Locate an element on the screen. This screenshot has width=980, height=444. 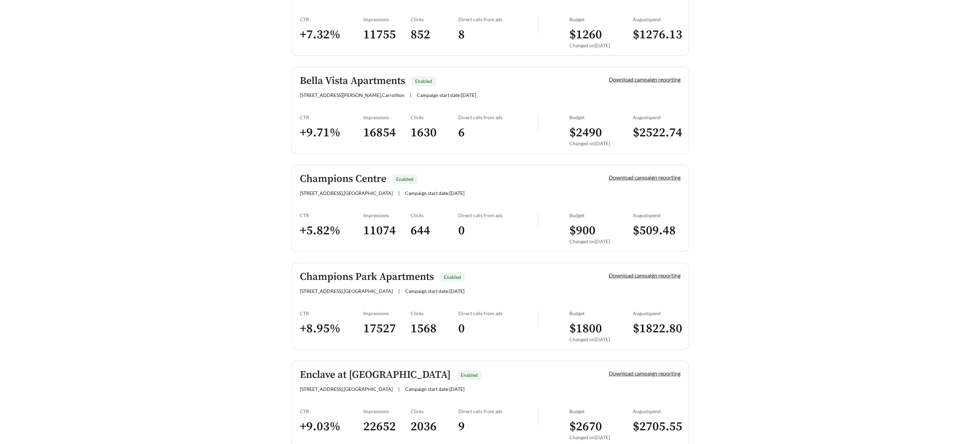
h3: $ 2705.55 is located at coordinates (656, 427).